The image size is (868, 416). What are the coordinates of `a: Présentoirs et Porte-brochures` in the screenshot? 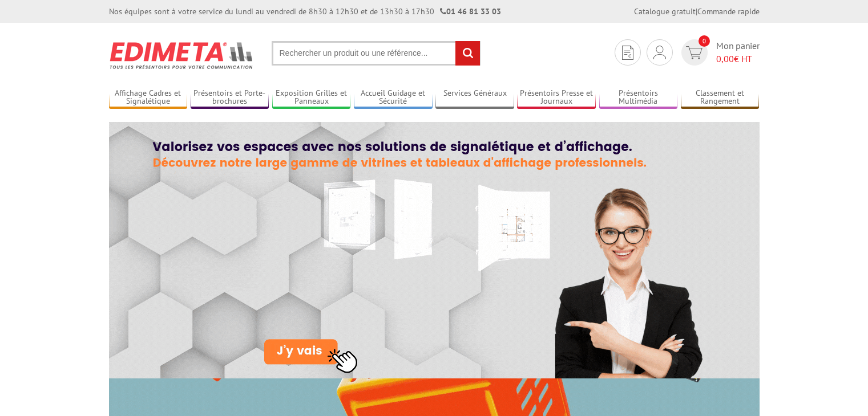 It's located at (230, 98).